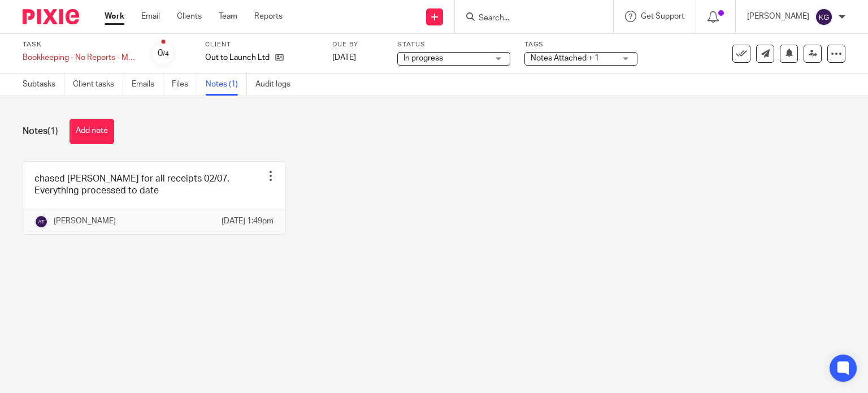  Describe the element at coordinates (357, 45) in the screenshot. I see `label: Due by` at that location.